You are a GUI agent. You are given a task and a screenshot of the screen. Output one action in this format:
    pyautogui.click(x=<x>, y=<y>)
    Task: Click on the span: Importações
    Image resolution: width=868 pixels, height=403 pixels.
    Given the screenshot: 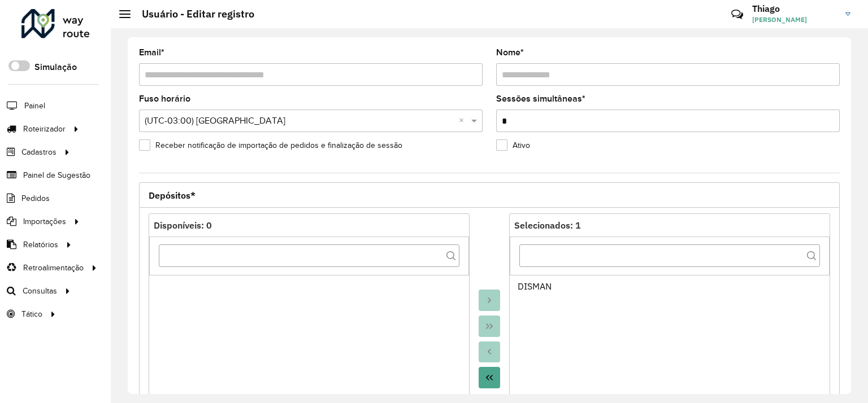 What is the action you would take?
    pyautogui.click(x=45, y=221)
    